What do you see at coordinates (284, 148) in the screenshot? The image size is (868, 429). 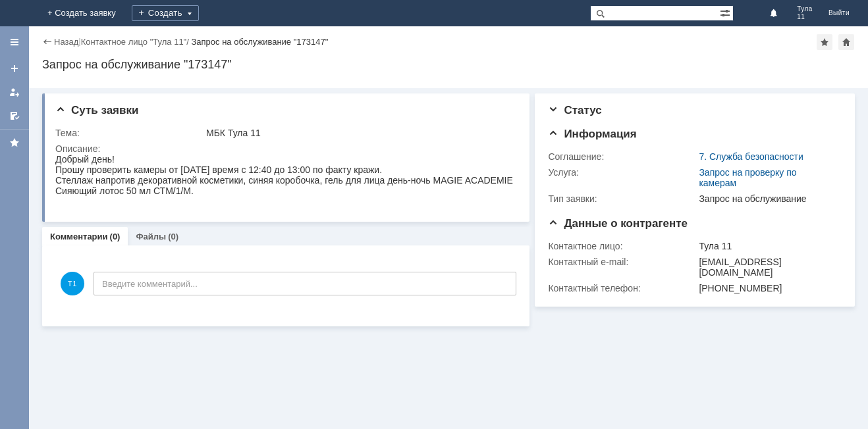 I see `div: Описание:` at bounding box center [284, 148].